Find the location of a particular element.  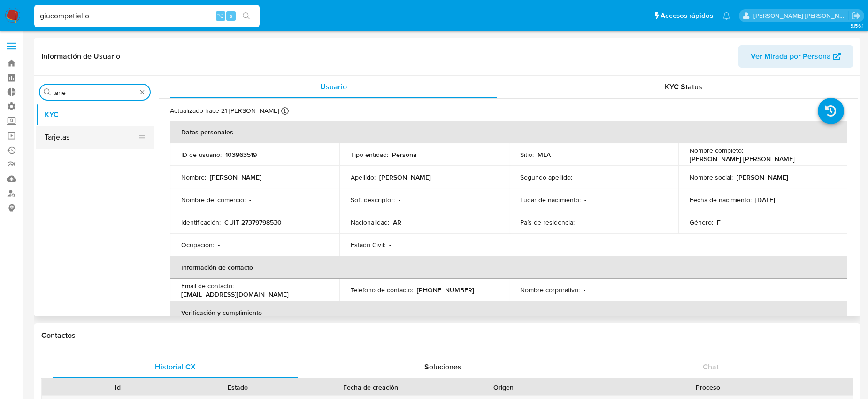

span: KYC Status is located at coordinates (684, 86).